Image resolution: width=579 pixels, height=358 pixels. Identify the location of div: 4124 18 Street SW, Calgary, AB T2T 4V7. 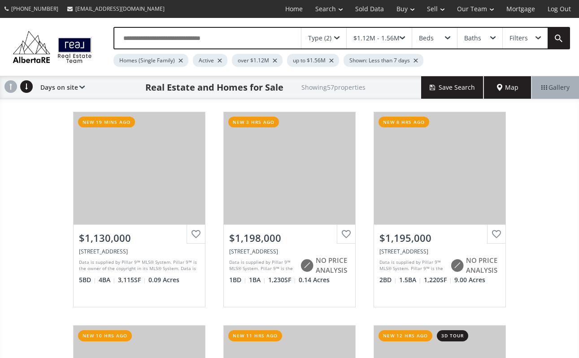
(289, 251).